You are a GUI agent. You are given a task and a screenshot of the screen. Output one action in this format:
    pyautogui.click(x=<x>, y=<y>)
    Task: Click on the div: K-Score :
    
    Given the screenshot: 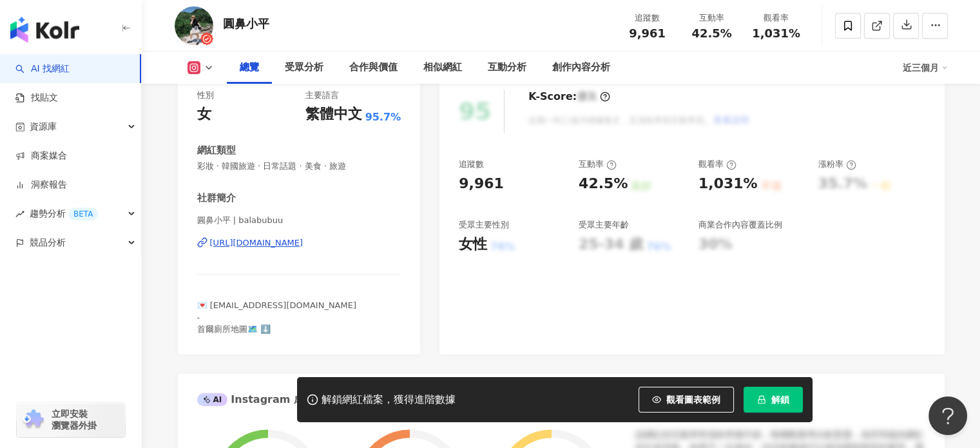 What is the action you would take?
    pyautogui.click(x=569, y=97)
    